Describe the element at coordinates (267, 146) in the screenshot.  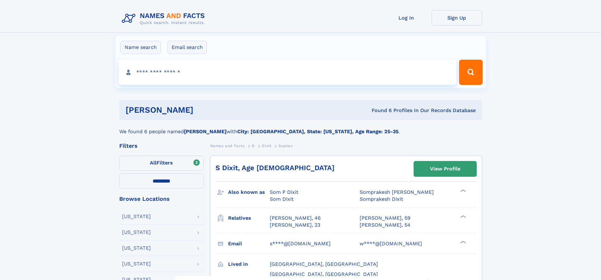
I see `span: Dixit` at that location.